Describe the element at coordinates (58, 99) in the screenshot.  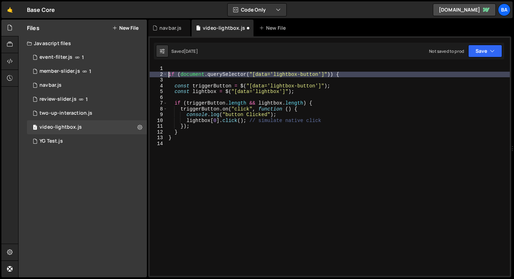
I see `div: review-slider.js` at that location.